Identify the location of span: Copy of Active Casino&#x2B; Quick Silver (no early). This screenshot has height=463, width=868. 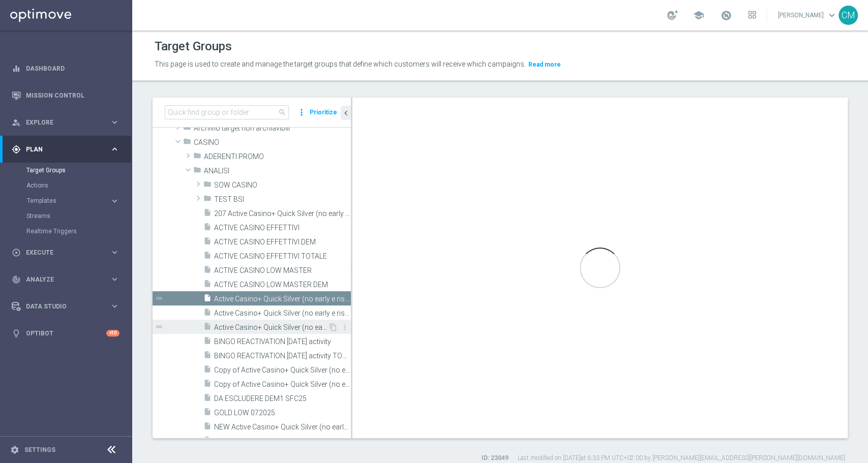
(283, 384).